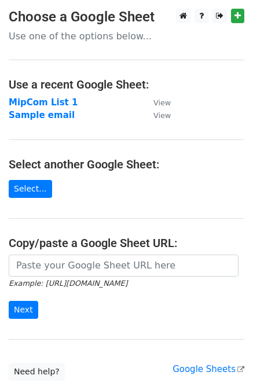  I want to click on strong: MipCom List 1, so click(43, 102).